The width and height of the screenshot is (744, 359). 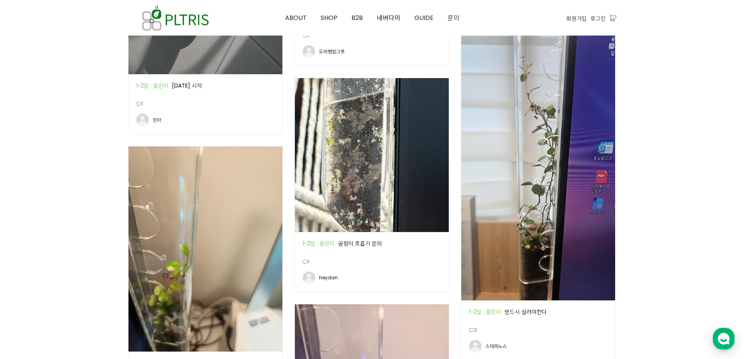 What do you see at coordinates (329, 18) in the screenshot?
I see `a: SHOP` at bounding box center [329, 18].